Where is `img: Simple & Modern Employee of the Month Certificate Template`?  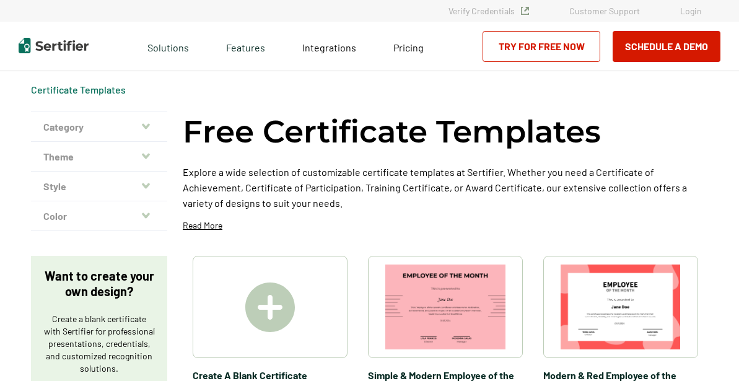 img: Simple & Modern Employee of the Month Certificate Template is located at coordinates (445, 307).